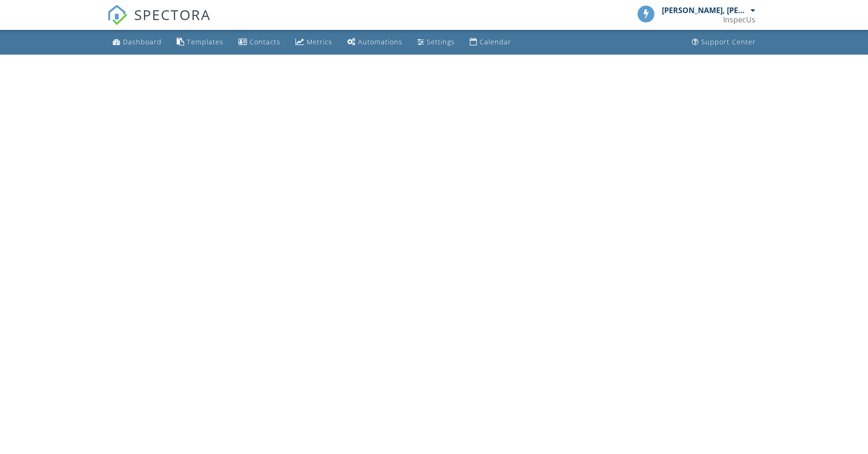  I want to click on a: SPECTORA, so click(159, 22).